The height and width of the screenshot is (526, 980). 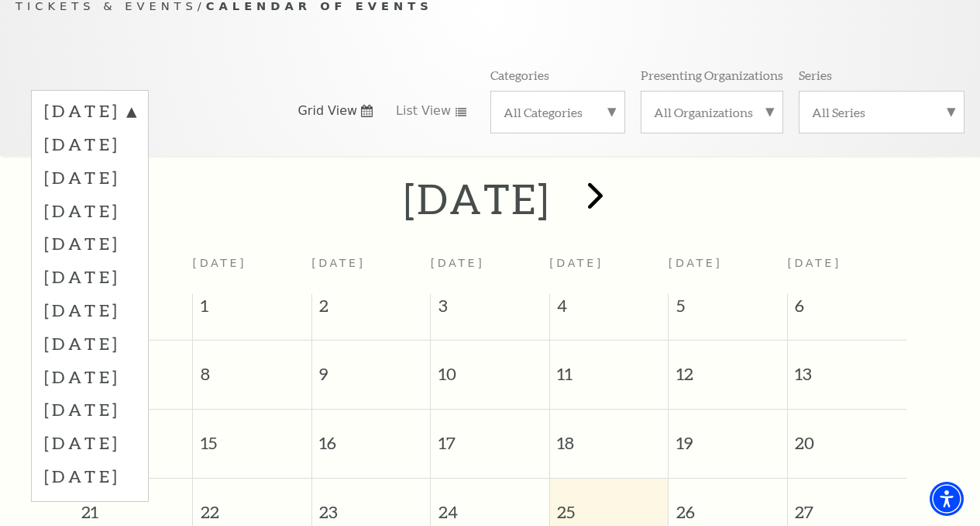 What do you see at coordinates (727, 310) in the screenshot?
I see `span: 5` at bounding box center [727, 310].